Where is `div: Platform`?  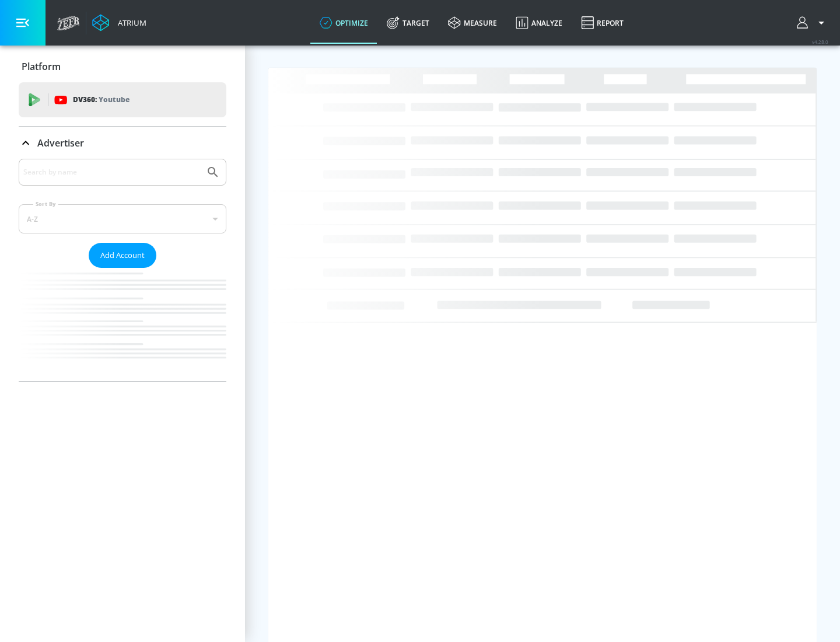 div: Platform is located at coordinates (122, 66).